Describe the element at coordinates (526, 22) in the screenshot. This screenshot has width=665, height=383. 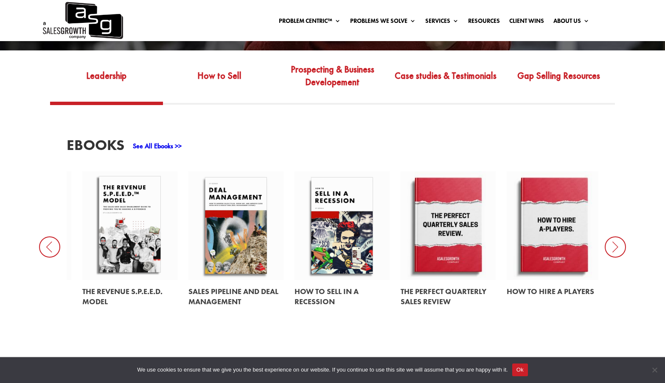
I see `a: Client Wins` at that location.